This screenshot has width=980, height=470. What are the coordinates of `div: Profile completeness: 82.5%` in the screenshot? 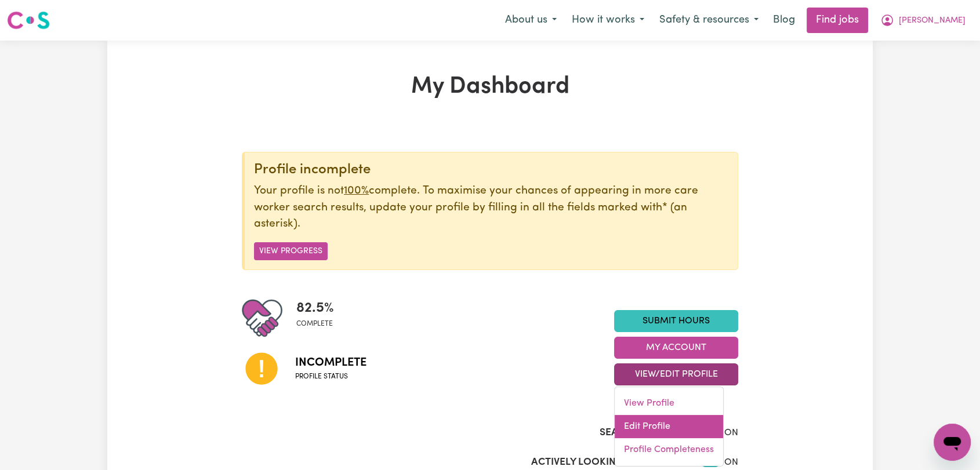 It's located at (319, 318).